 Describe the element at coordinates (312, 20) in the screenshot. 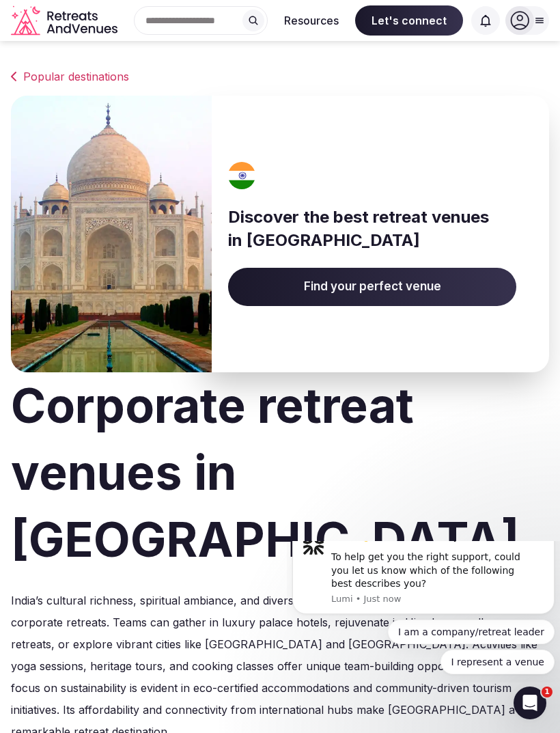

I see `button: Resources` at that location.